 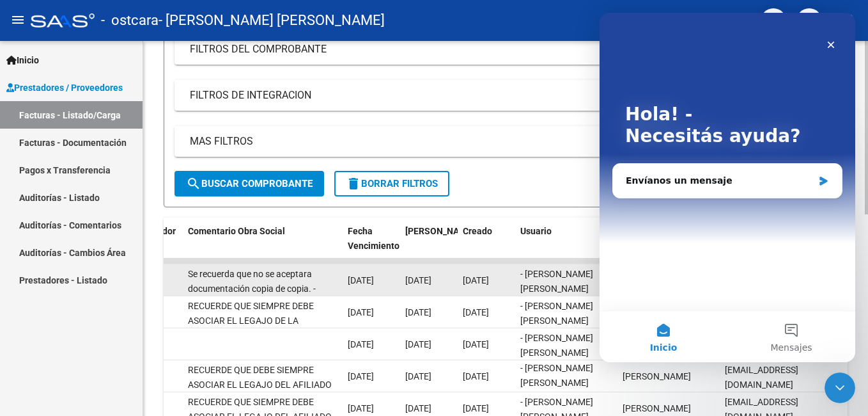 What do you see at coordinates (257, 296) in the screenshot?
I see `span: Se recuerda que no se aceptara documentación copia de copia. - RECUERDE QUE DEBE ASOCIAR EL LEGAJ...` at bounding box center [257, 296].